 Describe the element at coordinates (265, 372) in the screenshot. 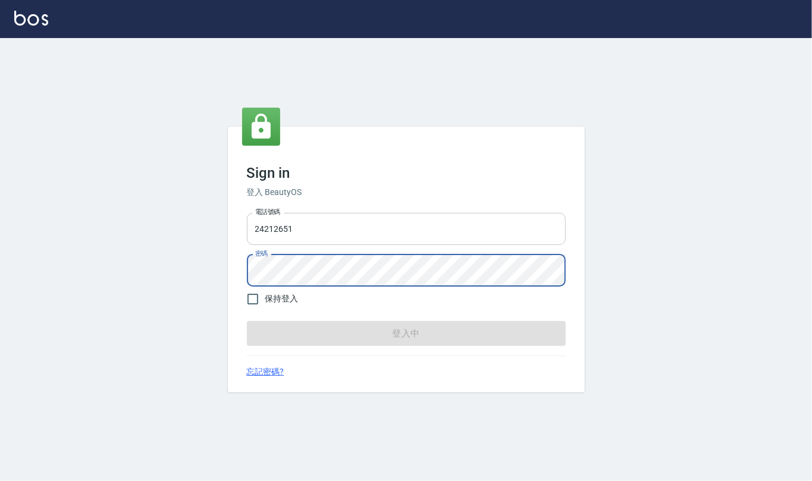

I see `a: 忘記密碼?` at that location.